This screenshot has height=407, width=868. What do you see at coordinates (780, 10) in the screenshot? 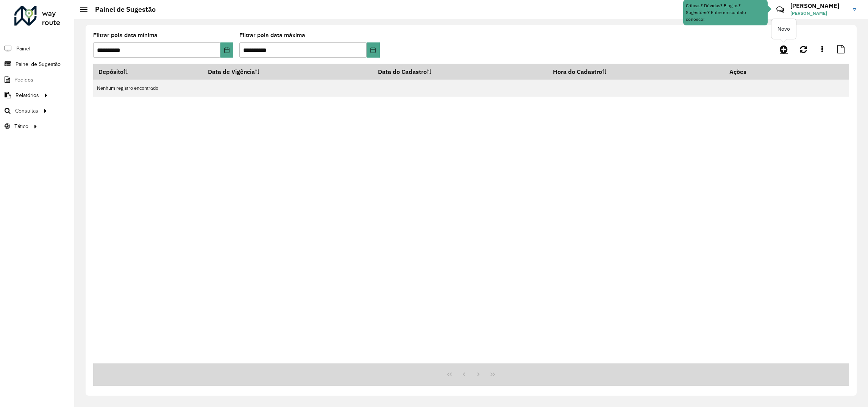
I see `a: Contato Rápido` at bounding box center [780, 10].